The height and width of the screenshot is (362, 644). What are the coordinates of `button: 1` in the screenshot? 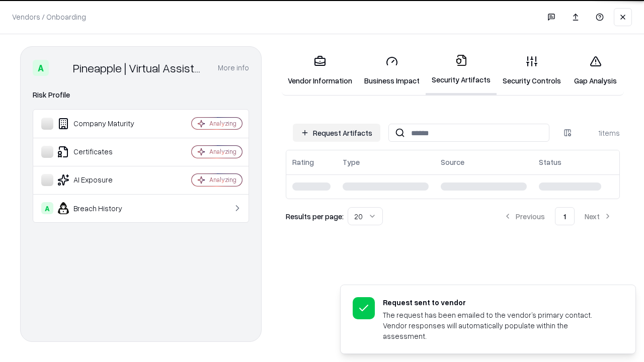 It's located at (564, 216).